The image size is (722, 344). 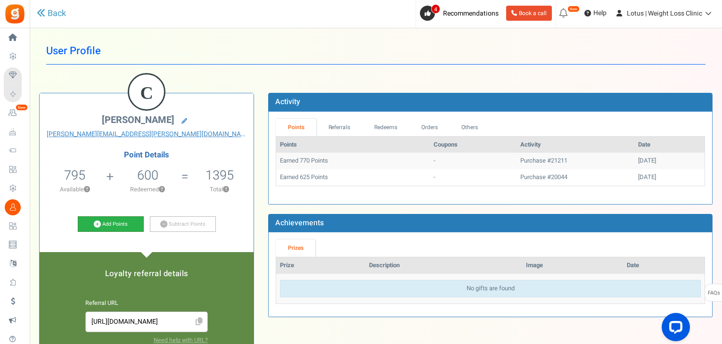 What do you see at coordinates (429, 127) in the screenshot?
I see `a: Orders` at bounding box center [429, 127].